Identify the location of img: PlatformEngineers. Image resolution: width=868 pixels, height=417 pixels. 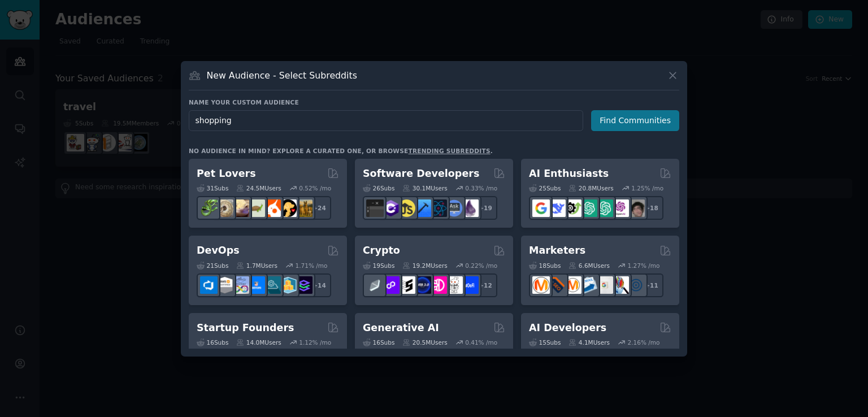
(303, 285).